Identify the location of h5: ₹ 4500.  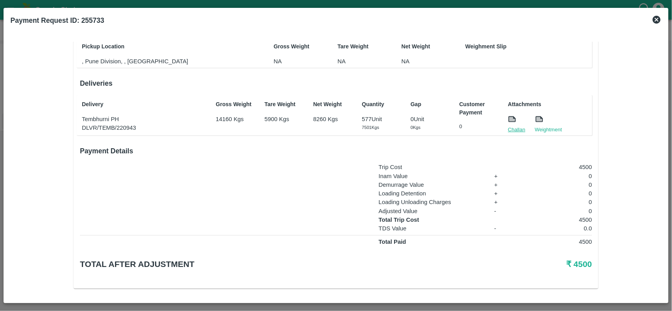
(506, 264).